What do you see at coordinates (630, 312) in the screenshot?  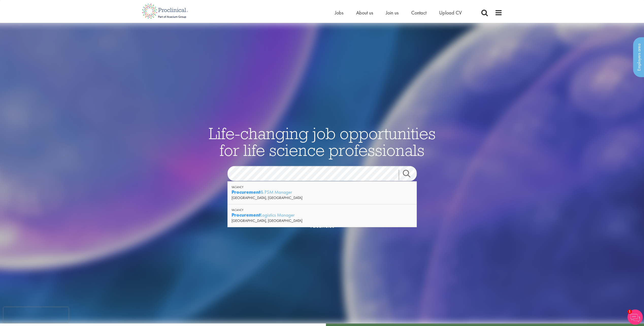 I see `span: 1` at bounding box center [630, 312].